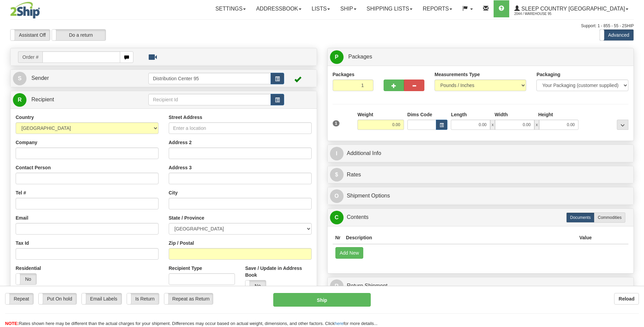 This screenshot has height=327, width=644. What do you see at coordinates (337, 196) in the screenshot?
I see `span: O` at bounding box center [337, 196].